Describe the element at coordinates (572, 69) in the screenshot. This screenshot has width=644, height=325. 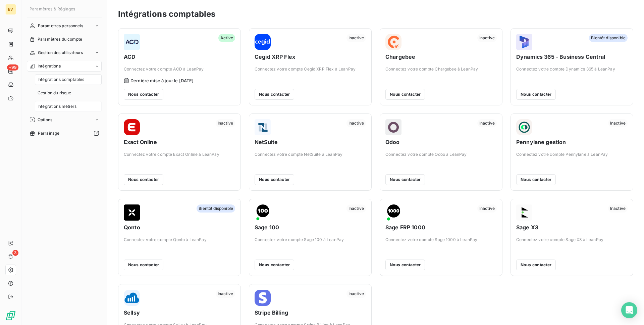
I see `span: Connectez votre compte Dynamics 365 à LeanPay` at that location.